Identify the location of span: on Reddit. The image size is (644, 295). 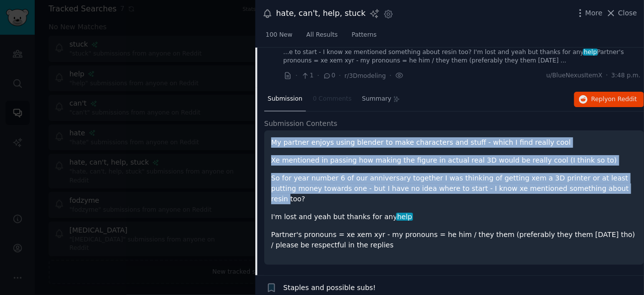
(623, 99).